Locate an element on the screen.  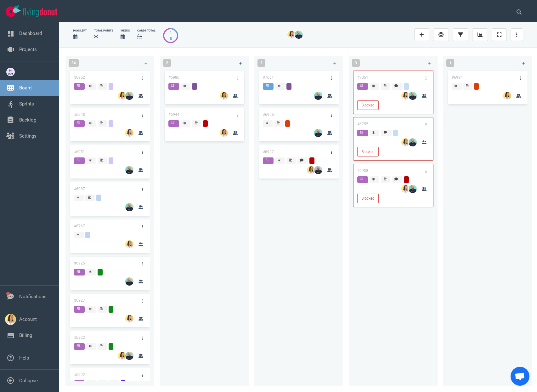
a: #6927 is located at coordinates (80, 301).